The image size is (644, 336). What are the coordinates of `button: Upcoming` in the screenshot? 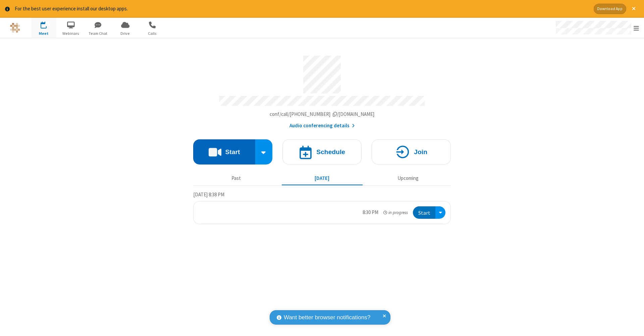 It's located at (408, 178).